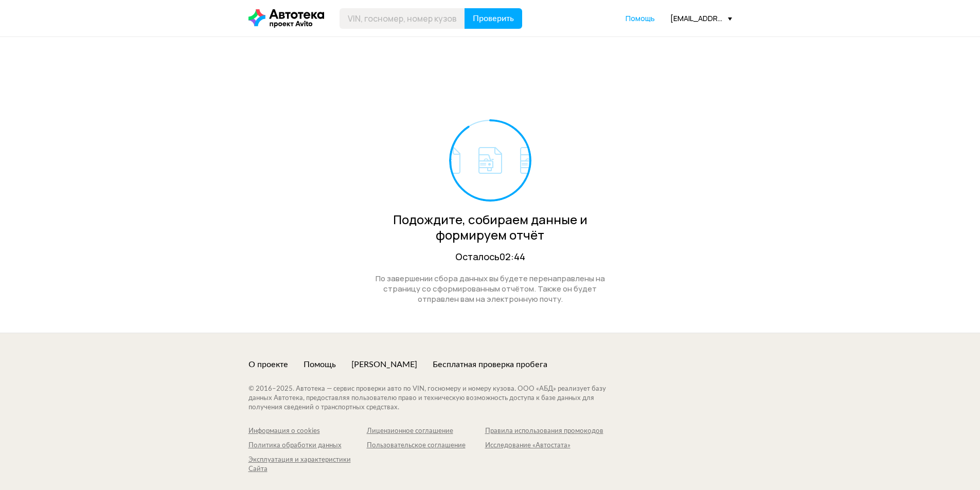  Describe the element at coordinates (544, 446) in the screenshot. I see `a: Исследование «Автостата»` at that location.